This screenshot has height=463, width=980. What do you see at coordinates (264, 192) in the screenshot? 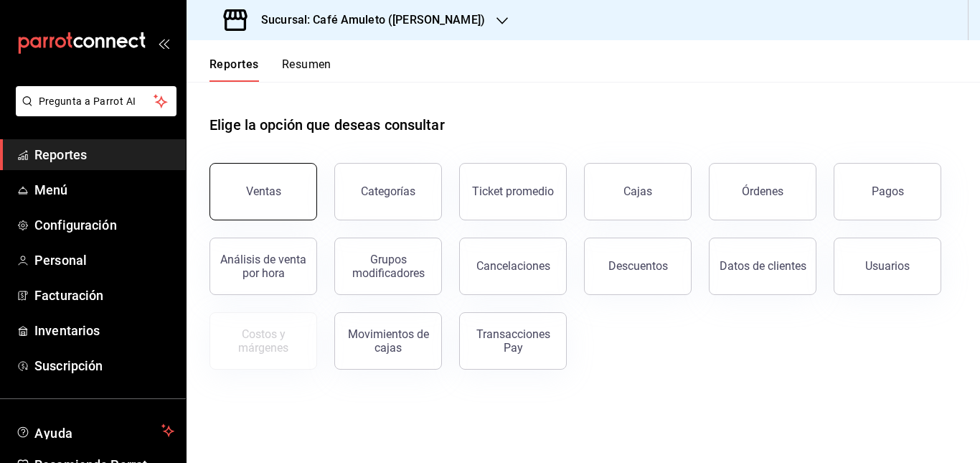
I see `button: Ventas` at bounding box center [264, 192].